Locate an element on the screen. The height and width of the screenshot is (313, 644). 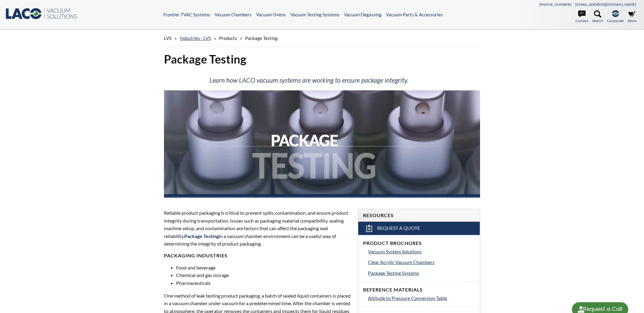
h4: Resources is located at coordinates (419, 216).